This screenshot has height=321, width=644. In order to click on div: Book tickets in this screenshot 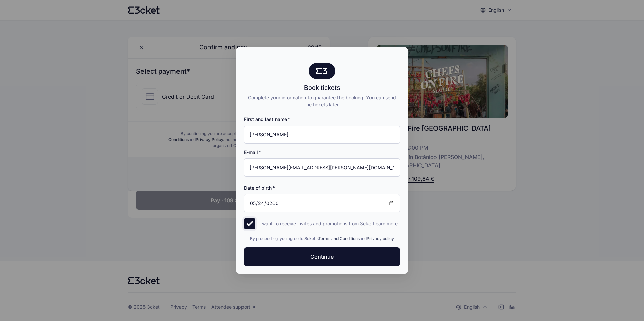, I will do `click(322, 88)`.